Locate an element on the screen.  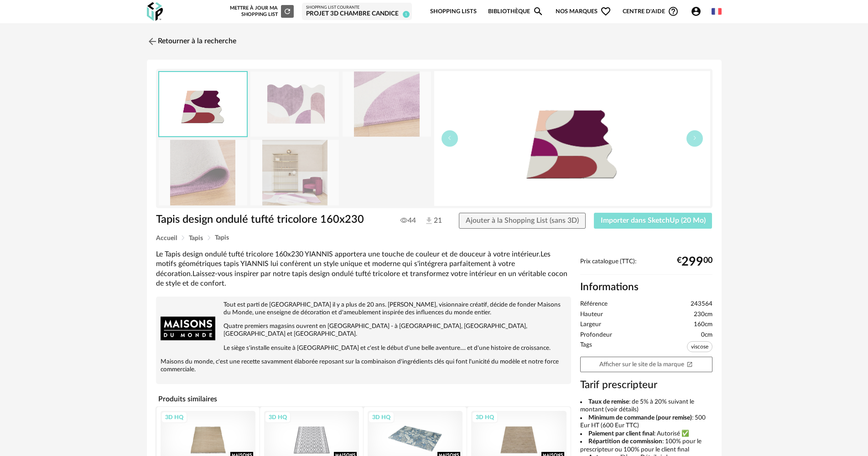
div: € 00 is located at coordinates (695, 262).